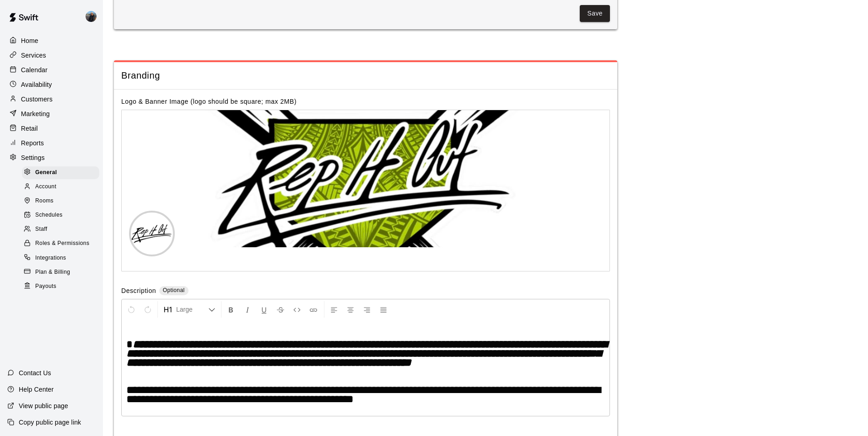  What do you see at coordinates (63, 244) in the screenshot?
I see `span: Roles & Permissions` at bounding box center [63, 244].